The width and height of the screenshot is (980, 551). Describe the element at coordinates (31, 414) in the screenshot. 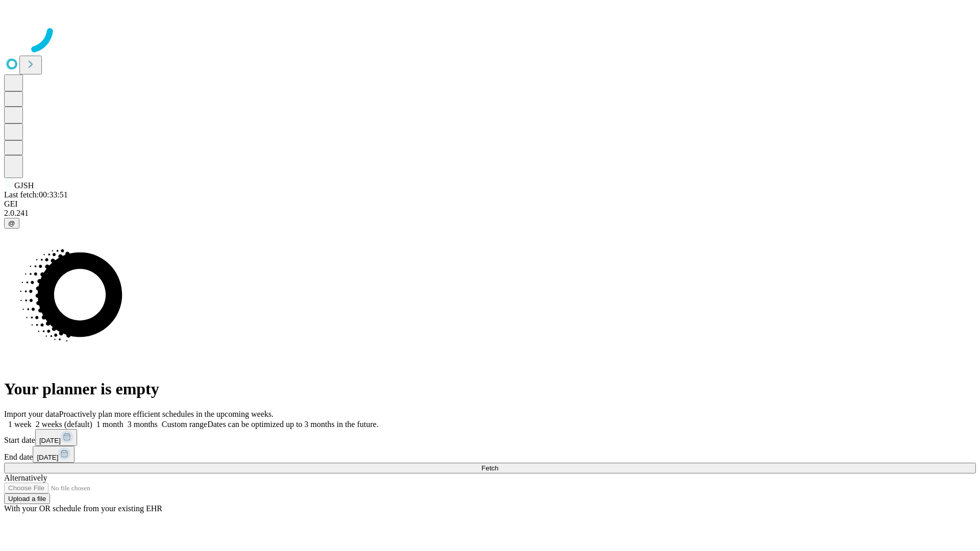

I see `span: Import your data` at that location.